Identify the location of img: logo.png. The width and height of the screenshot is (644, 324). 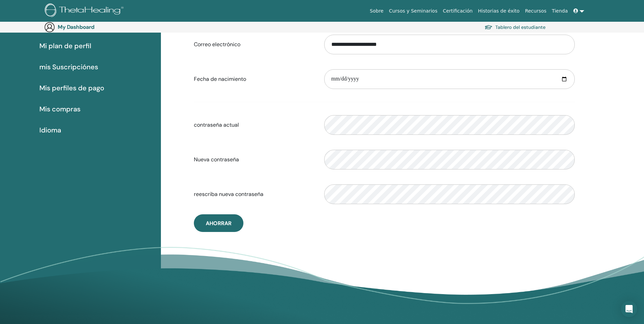
(85, 11).